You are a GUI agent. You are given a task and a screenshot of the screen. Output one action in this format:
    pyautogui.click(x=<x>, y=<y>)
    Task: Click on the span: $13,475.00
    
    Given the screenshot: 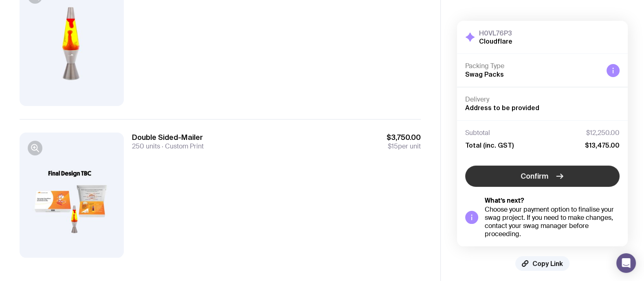 What is the action you would take?
    pyautogui.click(x=602, y=145)
    